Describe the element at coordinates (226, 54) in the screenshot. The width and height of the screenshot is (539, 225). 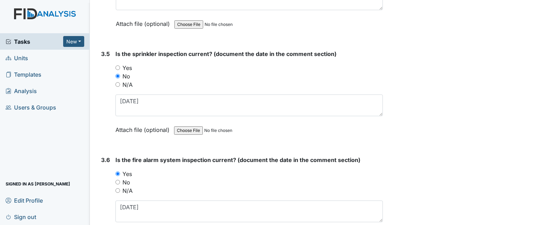
I see `span: Is the sprinkler inspection current? (document the date in the comment section)` at that location.